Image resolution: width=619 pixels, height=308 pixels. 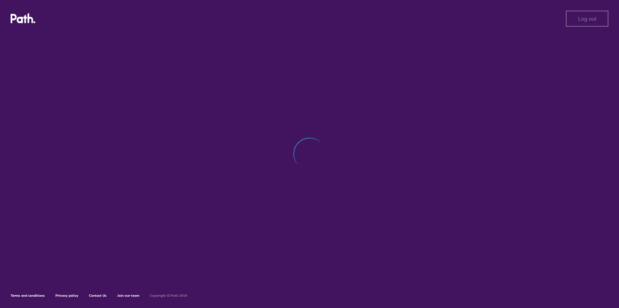 What do you see at coordinates (169, 295) in the screenshot?
I see `h6: Copyright © Path 2018` at bounding box center [169, 295].